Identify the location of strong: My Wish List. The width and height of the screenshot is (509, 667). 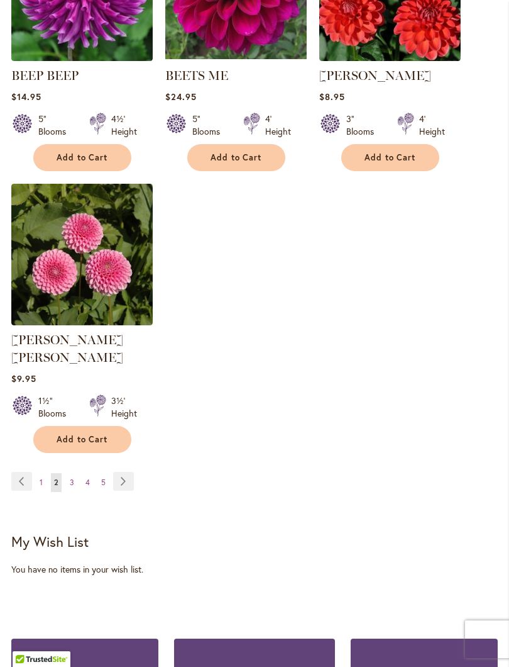
(50, 541).